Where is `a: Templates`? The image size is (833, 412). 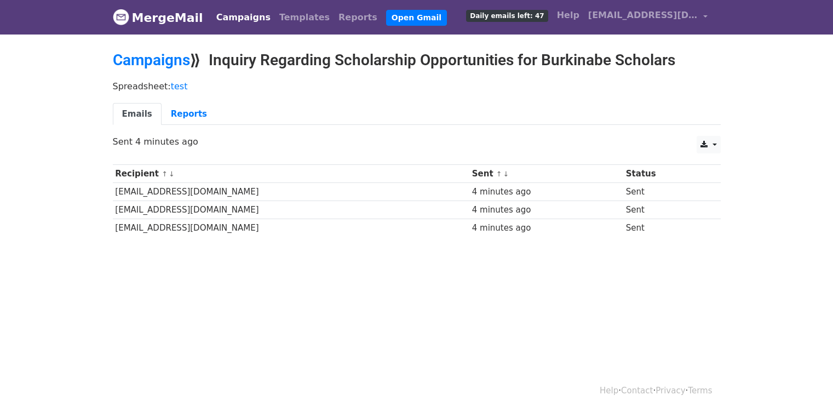
a: Templates is located at coordinates (305, 18).